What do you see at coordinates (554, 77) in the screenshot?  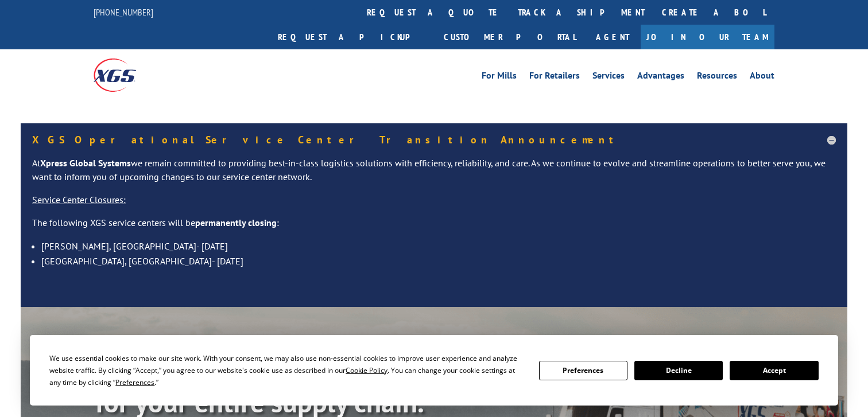 I see `a: For Retailers` at bounding box center [554, 77].